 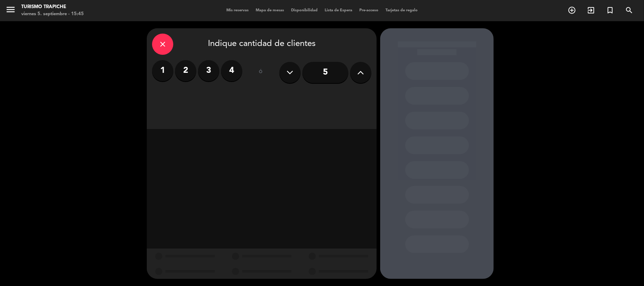 I want to click on button: menu, so click(x=10, y=10).